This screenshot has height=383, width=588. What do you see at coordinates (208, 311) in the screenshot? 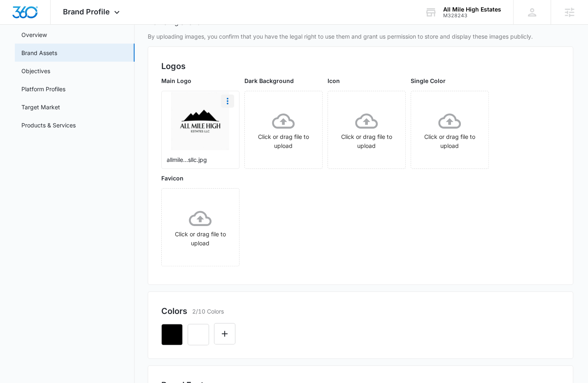
I see `p: 2/10 Colors` at bounding box center [208, 311].